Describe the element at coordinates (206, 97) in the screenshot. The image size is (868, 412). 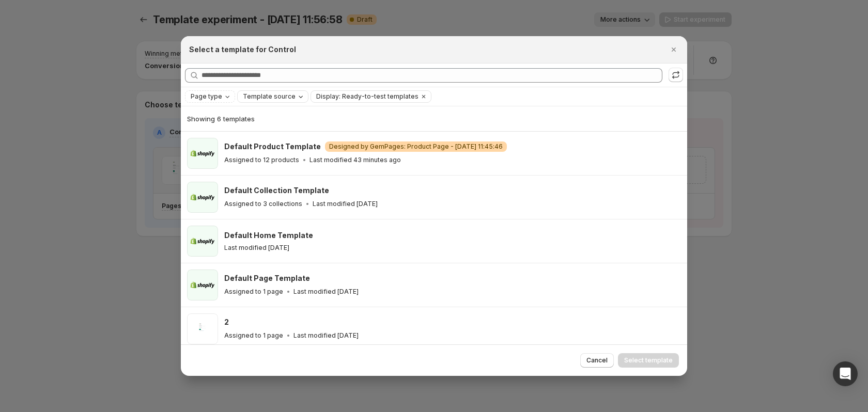
I see `span: Page type` at that location.